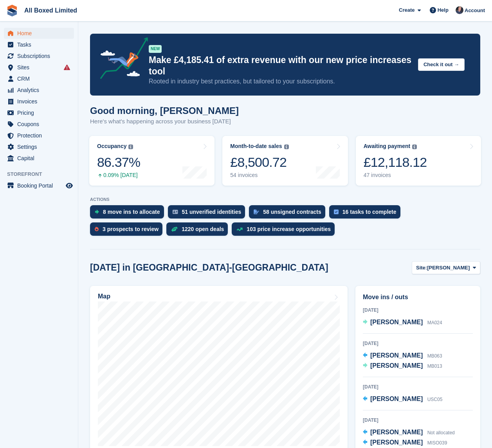 This screenshot has width=492, height=448. Describe the element at coordinates (12, 11) in the screenshot. I see `img: stora-icon-8386f47178a22dfd0bd8f6a31ec36ba5ce8667c1dd55bd0f319d3a0aa187defe.svg` at that location.